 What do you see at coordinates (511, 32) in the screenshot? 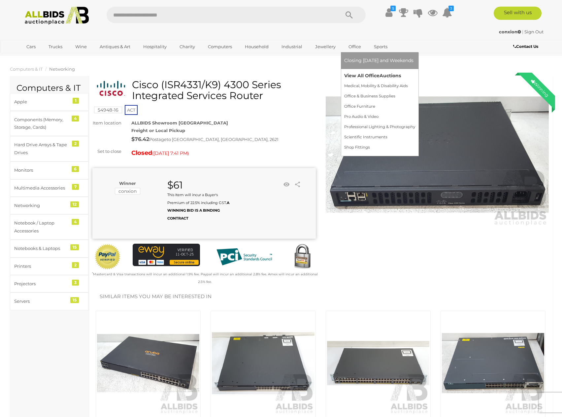
I see `a: conxion` at bounding box center [511, 32].